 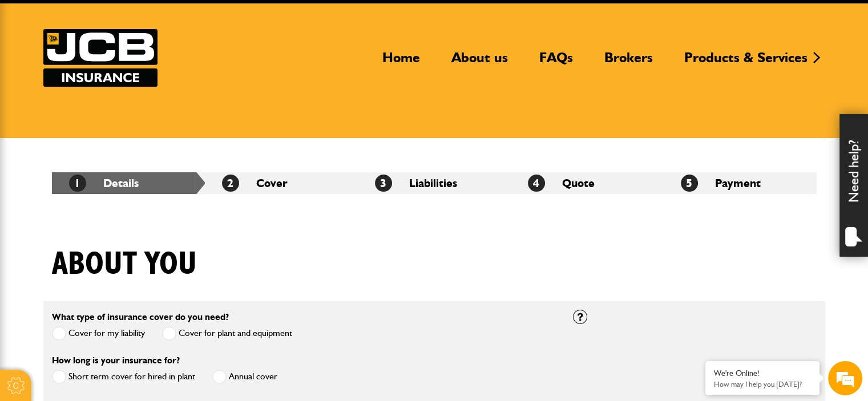 I want to click on input: Enter your last name, so click(x=111, y=118).